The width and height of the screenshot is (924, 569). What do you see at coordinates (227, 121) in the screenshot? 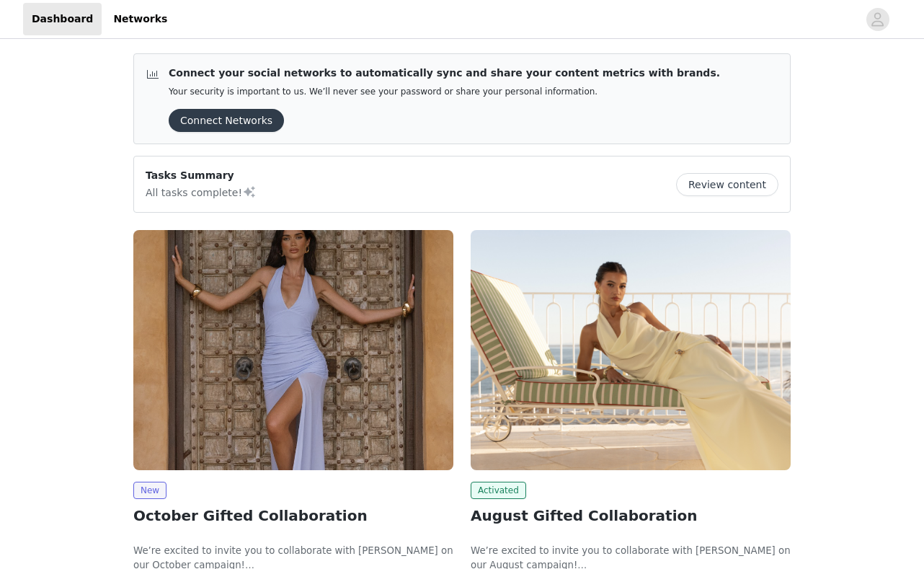
I see `button: Connect Networks` at bounding box center [227, 121].